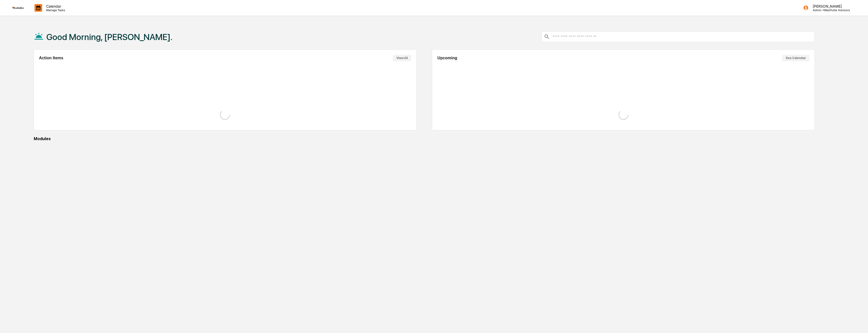  I want to click on h2: Action Items, so click(51, 58).